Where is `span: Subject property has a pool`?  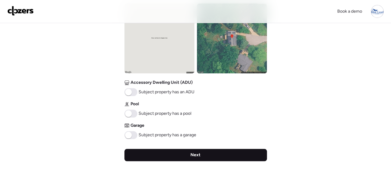 span: Subject property has a pool is located at coordinates (165, 114).